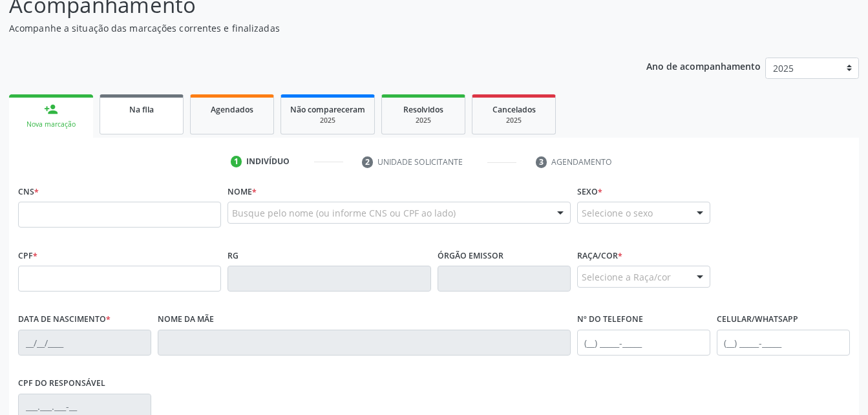 This screenshot has height=415, width=868. I want to click on span: Busque pelo nome (ou informe CNS ou CPF ao lado), so click(344, 212).